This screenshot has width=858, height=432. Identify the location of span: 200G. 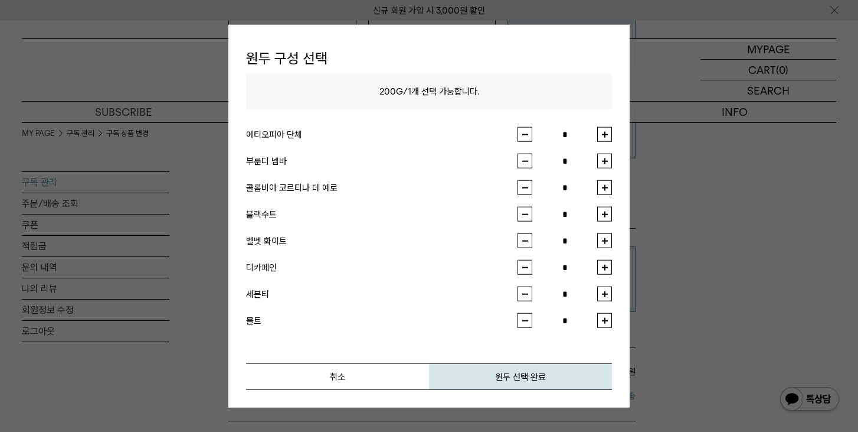
(391, 92).